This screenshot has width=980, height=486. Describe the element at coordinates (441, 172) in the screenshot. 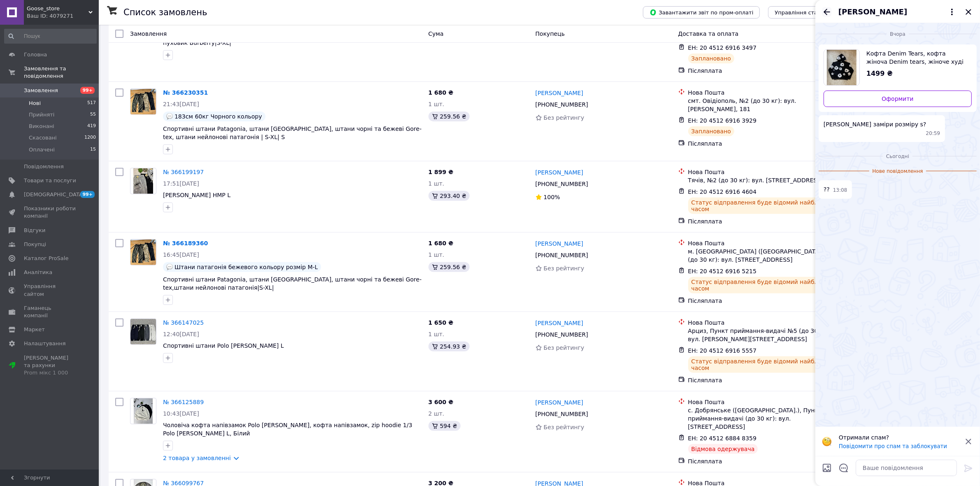

I see `span: 1 899 ₴` at that location.